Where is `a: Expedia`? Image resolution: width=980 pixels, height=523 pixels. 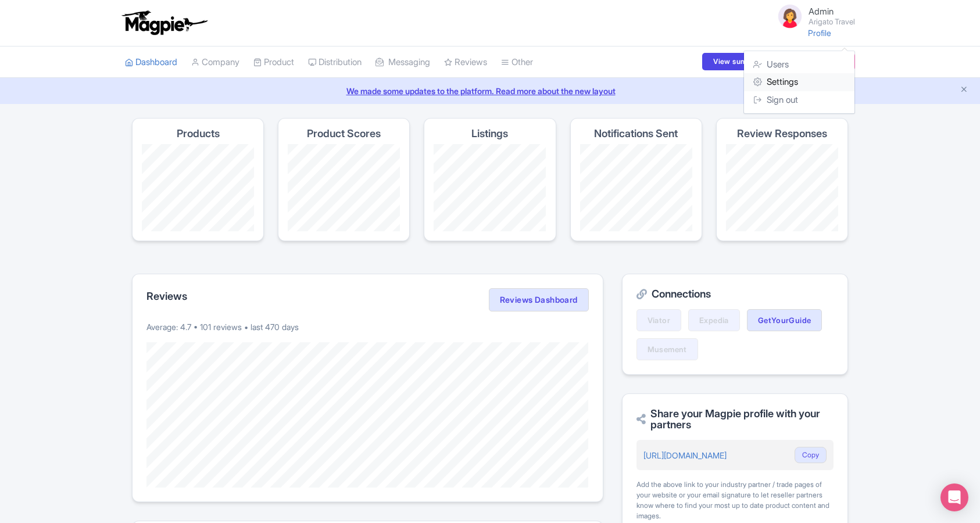 a: Expedia is located at coordinates (714, 321).